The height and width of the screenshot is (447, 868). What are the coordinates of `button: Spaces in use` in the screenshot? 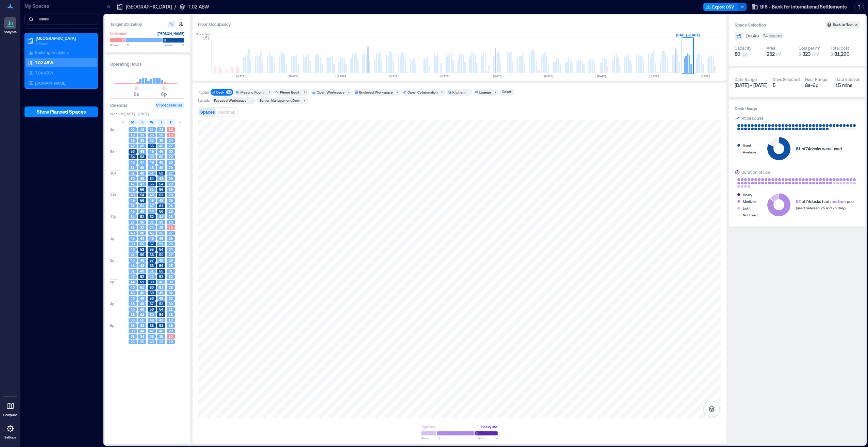 It's located at (169, 105).